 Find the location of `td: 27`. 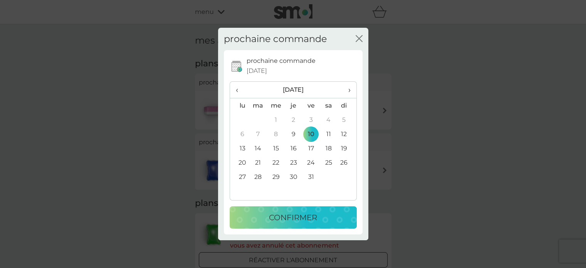

td: 27 is located at coordinates (240, 176).